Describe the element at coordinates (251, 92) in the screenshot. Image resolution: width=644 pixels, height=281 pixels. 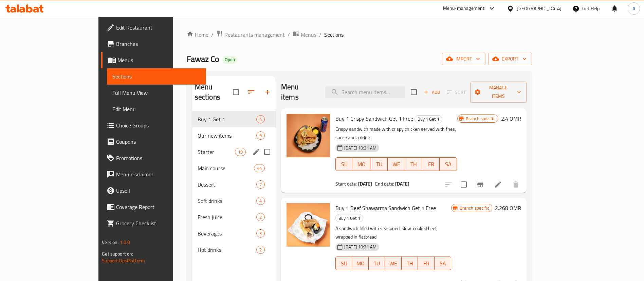
I see `span: Sort sections` at that location.